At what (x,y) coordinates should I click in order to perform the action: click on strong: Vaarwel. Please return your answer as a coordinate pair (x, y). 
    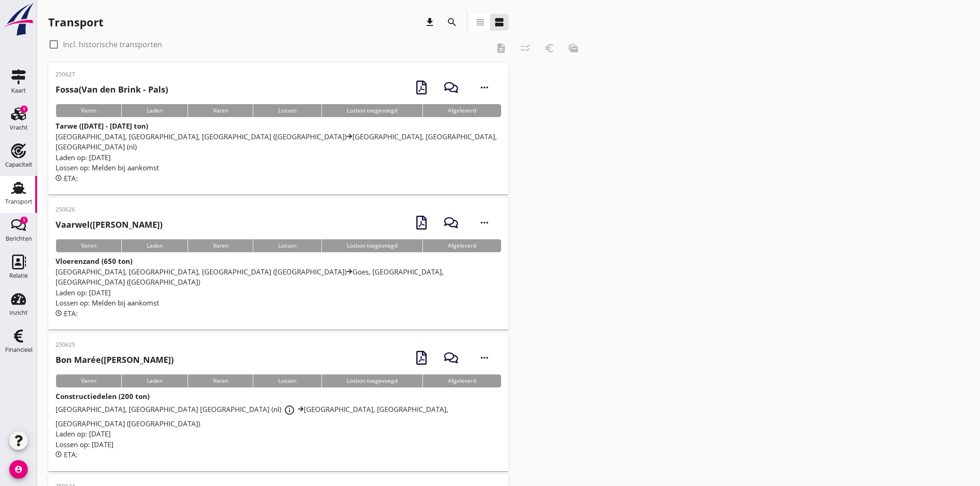
    Looking at the image, I should click on (73, 225).